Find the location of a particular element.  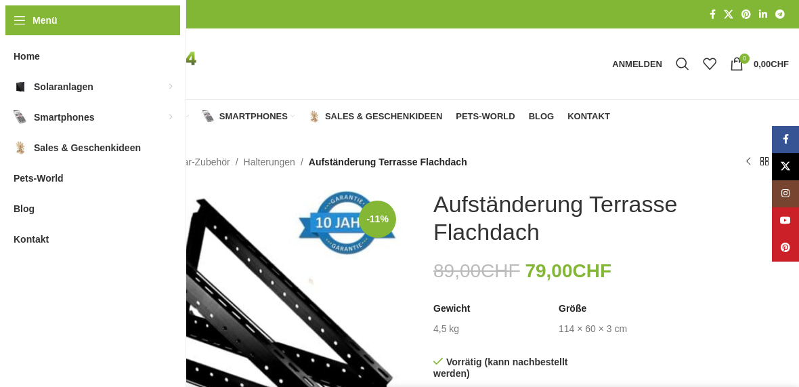

div: Meine Wunschliste is located at coordinates (710, 64).